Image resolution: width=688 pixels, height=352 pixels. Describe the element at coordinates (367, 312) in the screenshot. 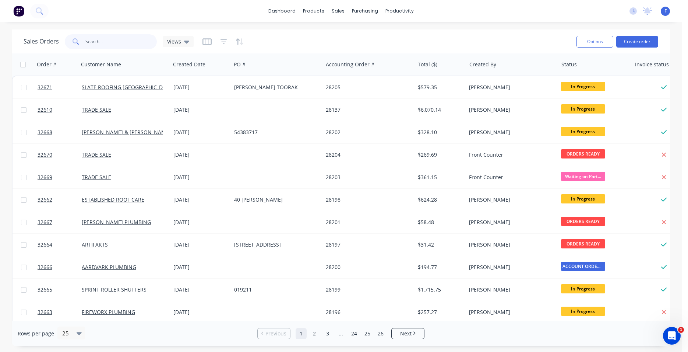

I see `div: 28196` at that location.